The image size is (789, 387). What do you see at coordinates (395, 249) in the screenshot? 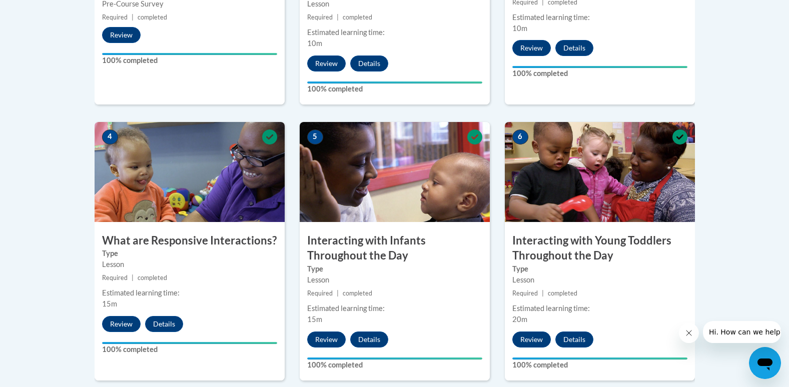
I see `h3: Interacting with Infants Throughout the Day` at bounding box center [395, 249].